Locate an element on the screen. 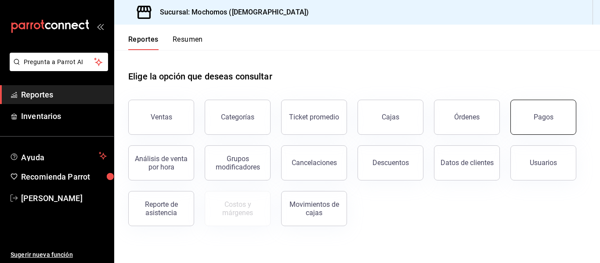  div: Análisis de venta por hora is located at coordinates (161, 163).